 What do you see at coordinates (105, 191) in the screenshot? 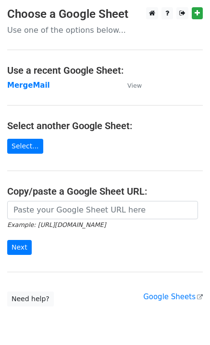
I see `h4: Copy/paste a Google Sheet URL:` at bounding box center [105, 191].